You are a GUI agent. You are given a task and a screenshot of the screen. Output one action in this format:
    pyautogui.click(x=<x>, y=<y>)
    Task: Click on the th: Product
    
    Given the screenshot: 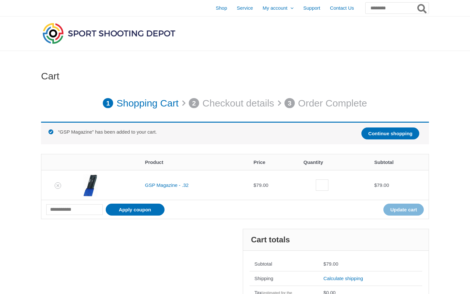 What is the action you would take?
    pyautogui.click(x=195, y=162)
    